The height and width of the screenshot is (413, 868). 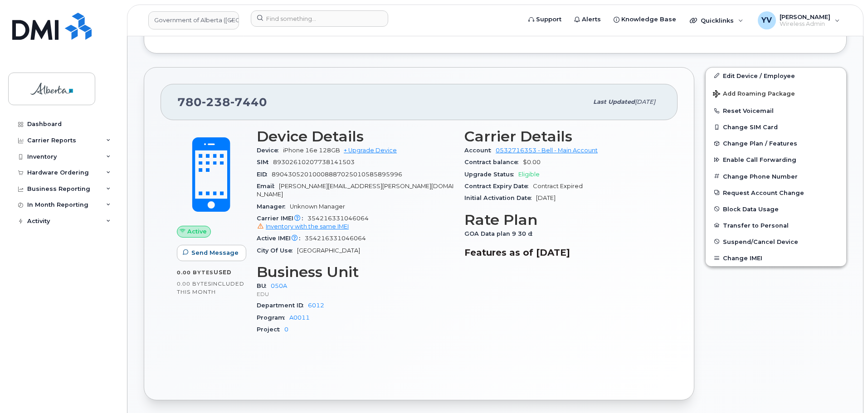 What do you see at coordinates (776, 111) in the screenshot?
I see `button: Reset Voicemail` at bounding box center [776, 111].